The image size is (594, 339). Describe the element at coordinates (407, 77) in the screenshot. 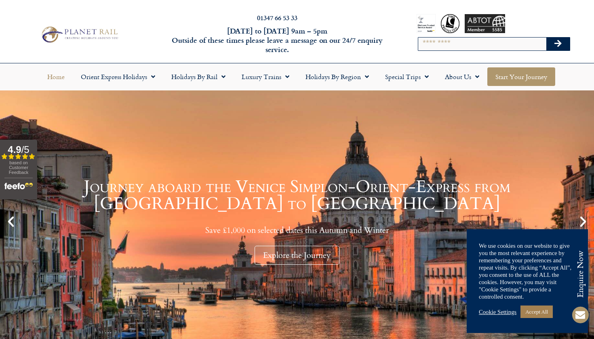

I see `a: Special Trips` at that location.